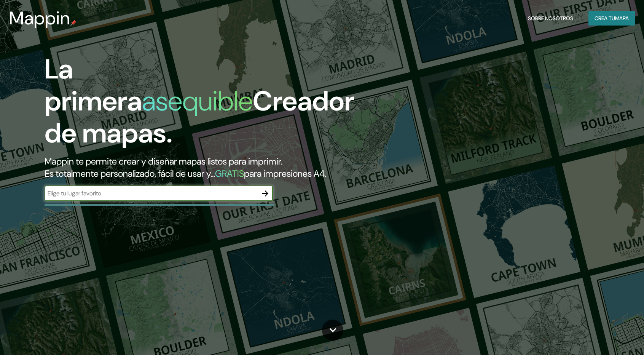 The width and height of the screenshot is (644, 355). Describe the element at coordinates (550, 18) in the screenshot. I see `button: Sobre nosotros` at that location.